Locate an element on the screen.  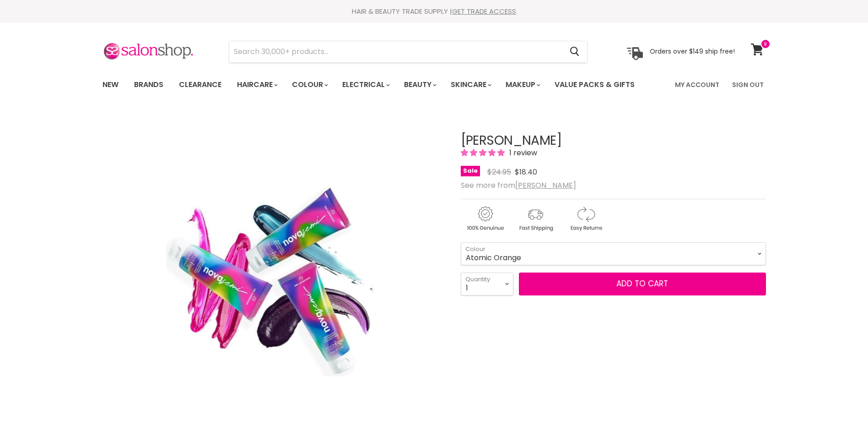
p: Orders over $149 ship free! is located at coordinates (692, 52).